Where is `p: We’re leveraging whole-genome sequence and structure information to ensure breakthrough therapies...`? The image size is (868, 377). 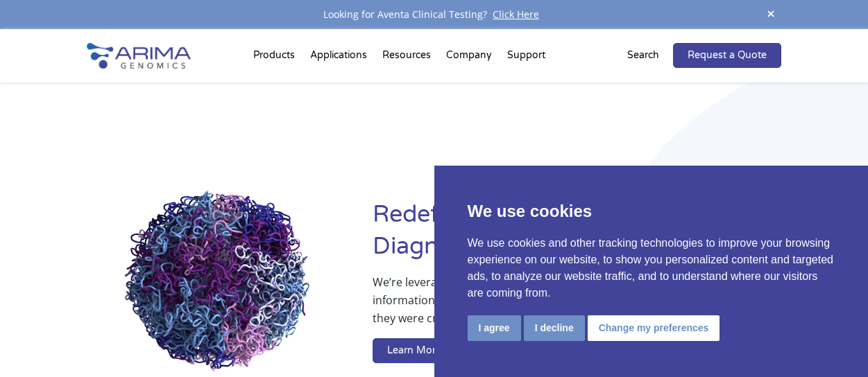 p: We’re leveraging whole-genome sequence and structure information to ensure breakthrough therapies... is located at coordinates (549, 306).